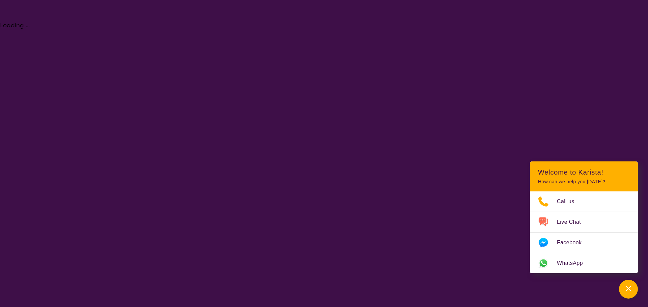  Describe the element at coordinates (572, 222) in the screenshot. I see `span: Live Chat` at that location.